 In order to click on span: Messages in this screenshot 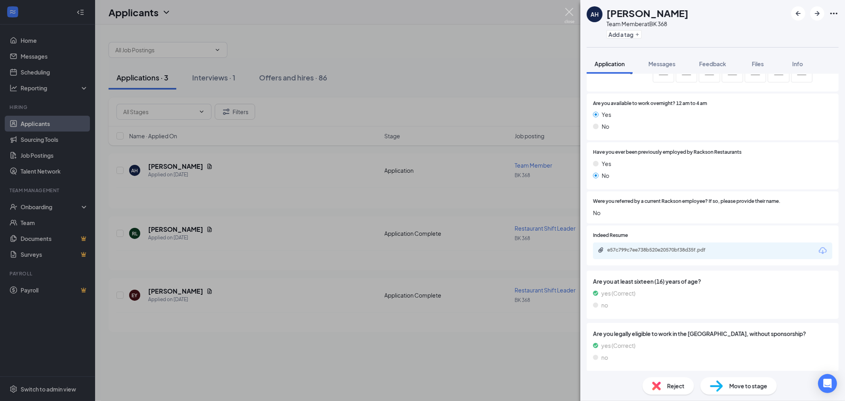, I will do `click(662, 64)`.